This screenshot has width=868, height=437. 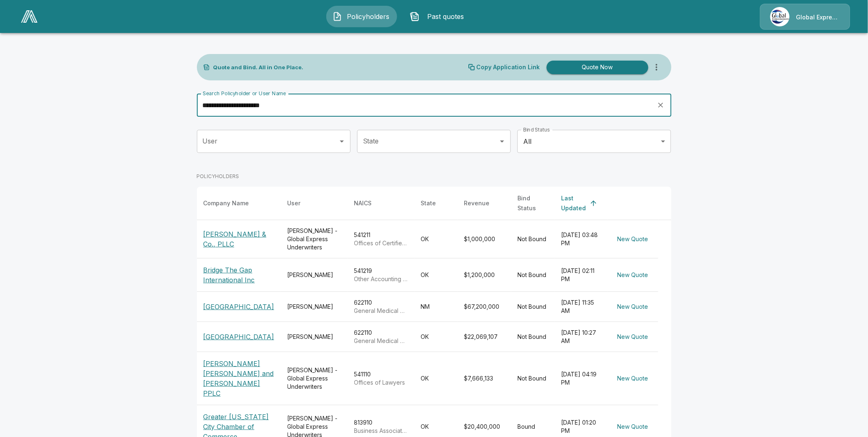 What do you see at coordinates (368, 17) in the screenshot?
I see `span: Policyholders` at bounding box center [368, 17].